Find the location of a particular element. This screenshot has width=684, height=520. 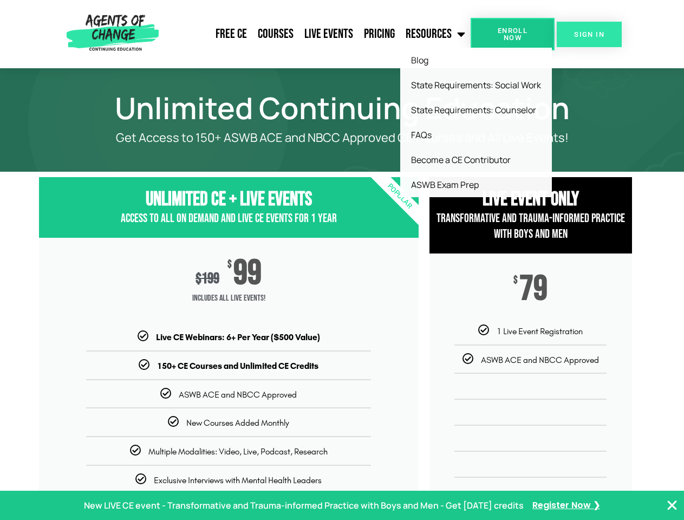

span: New Courses Added Monthly is located at coordinates (238, 423).